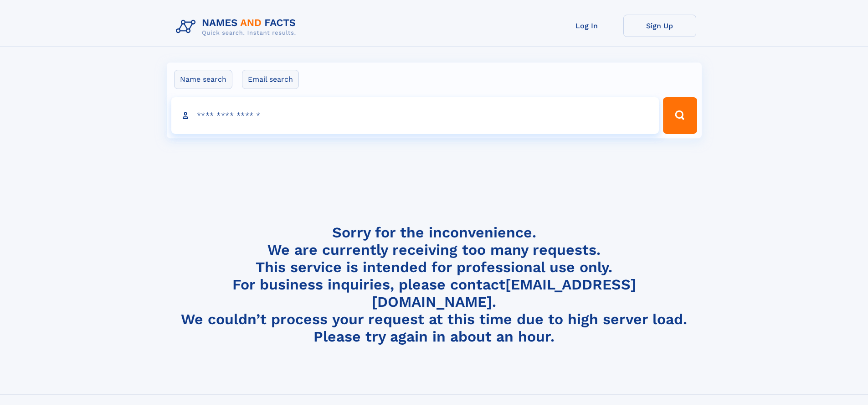  Describe the element at coordinates (660, 26) in the screenshot. I see `a: Sign Up` at that location.